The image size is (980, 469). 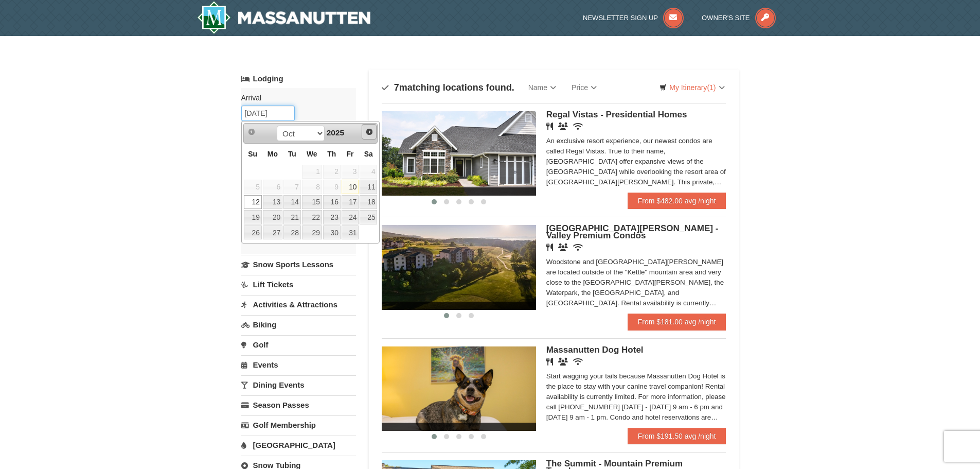 What do you see at coordinates (332, 202) in the screenshot?
I see `a: 16` at bounding box center [332, 202].